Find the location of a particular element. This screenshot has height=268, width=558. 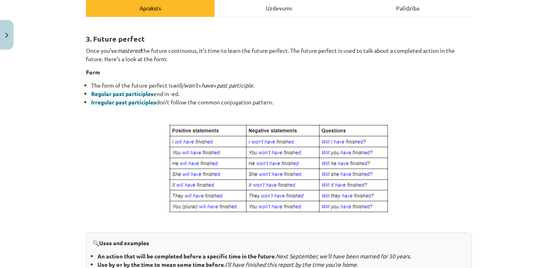

li: end in -ed. is located at coordinates (281, 93).